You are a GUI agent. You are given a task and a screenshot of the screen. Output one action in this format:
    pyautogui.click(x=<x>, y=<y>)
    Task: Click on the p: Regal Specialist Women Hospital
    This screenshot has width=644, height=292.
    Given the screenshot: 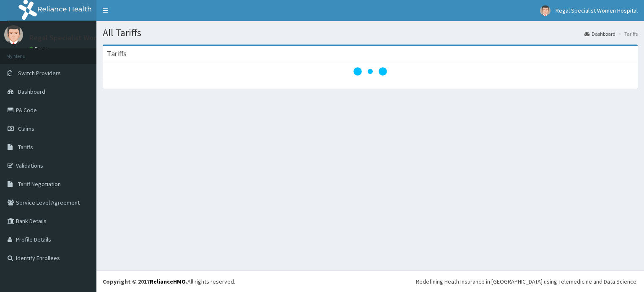 What is the action you would take?
    pyautogui.click(x=83, y=37)
    